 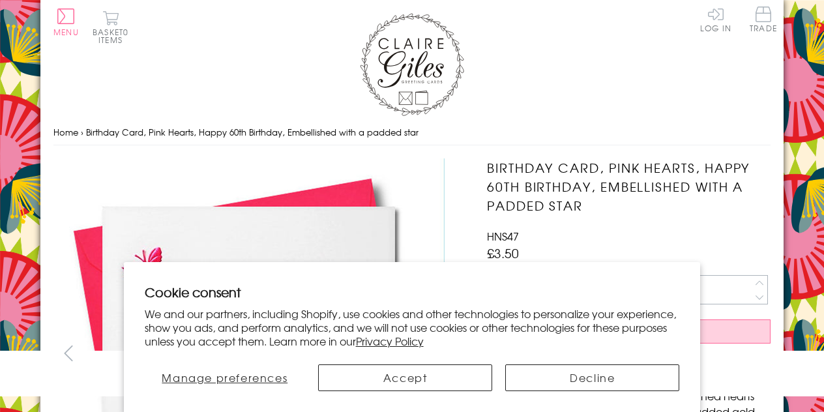 I want to click on p: We and our partners, including Shopify, use cookies and other technologies to personalize your ex..., so click(x=412, y=327).